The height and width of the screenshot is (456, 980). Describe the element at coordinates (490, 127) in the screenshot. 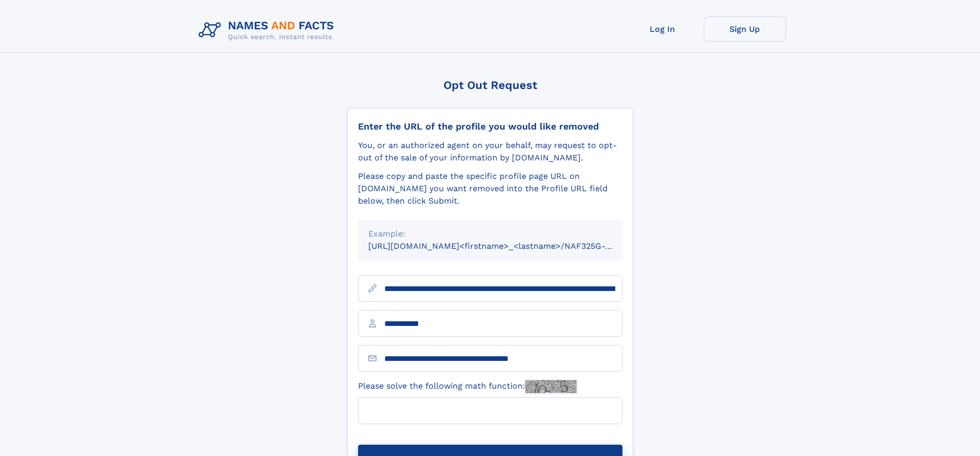

I see `div: Enter the URL of the profile you would like removed` at that location.